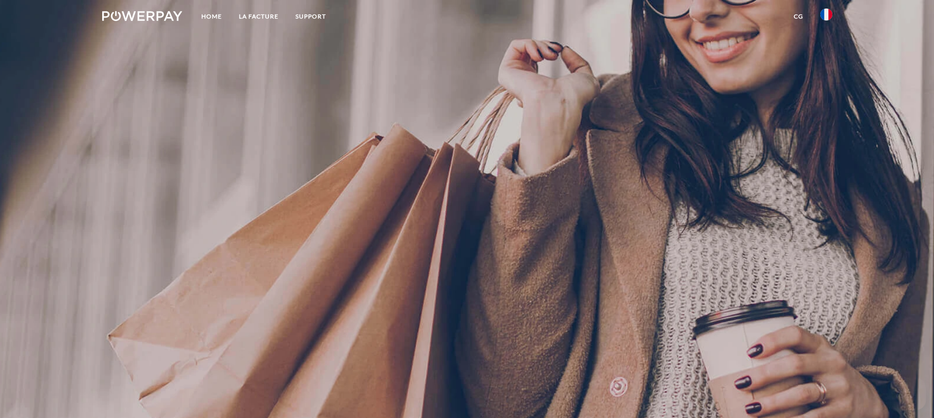 The height and width of the screenshot is (418, 934). Describe the element at coordinates (826, 15) in the screenshot. I see `img: fr` at that location.